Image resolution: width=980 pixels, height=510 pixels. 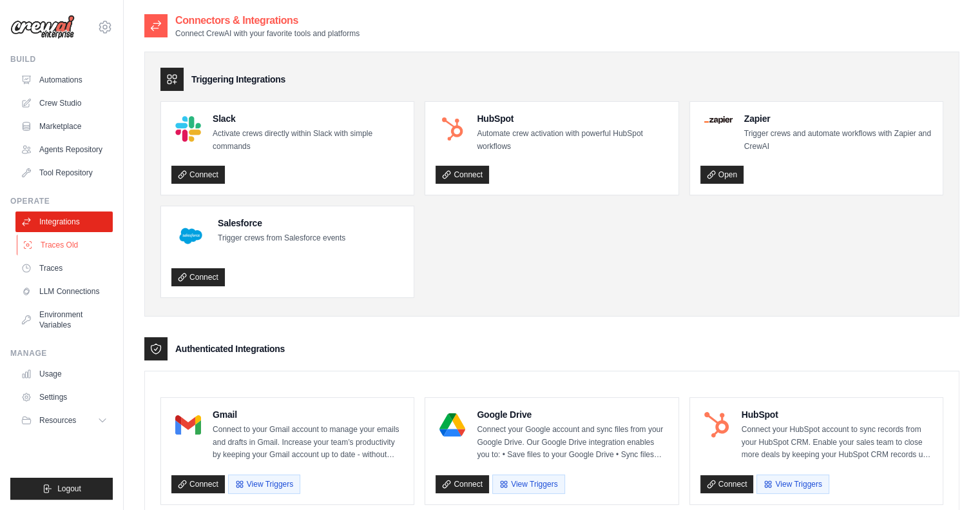 I want to click on h4: Gmail, so click(x=308, y=415).